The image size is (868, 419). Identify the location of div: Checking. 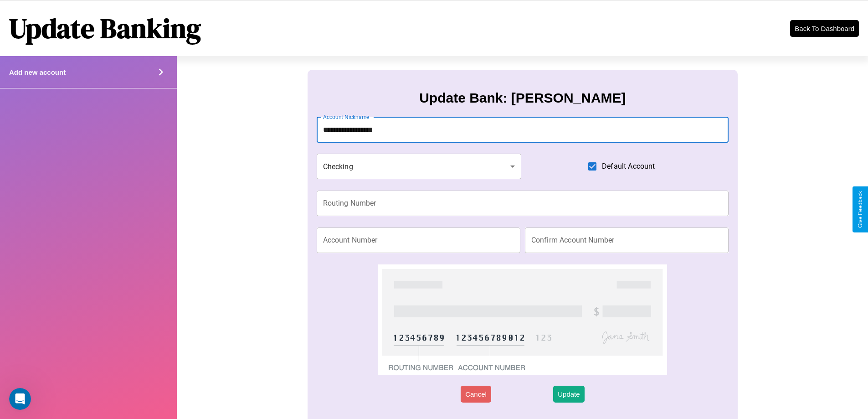
(419, 166).